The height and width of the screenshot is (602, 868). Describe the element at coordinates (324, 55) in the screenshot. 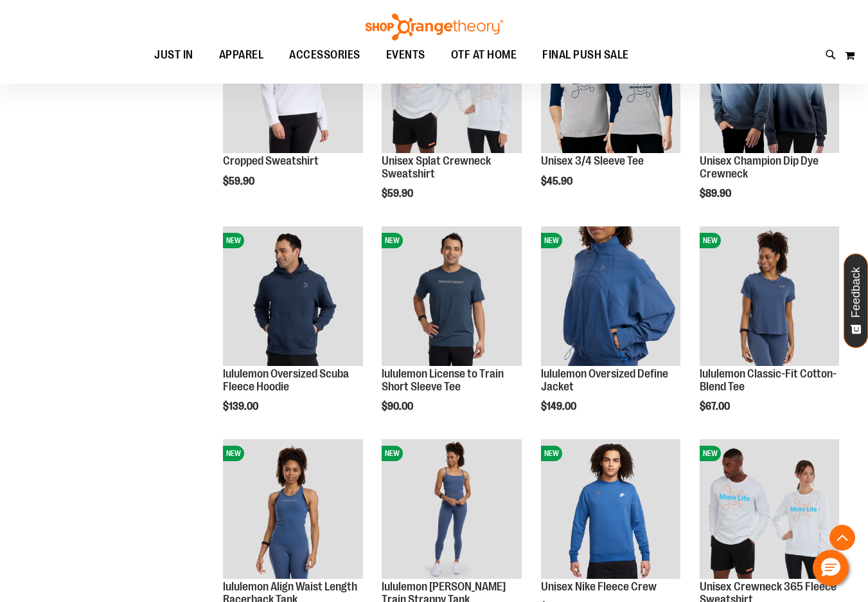

I see `a: ACCESSORIES` at that location.